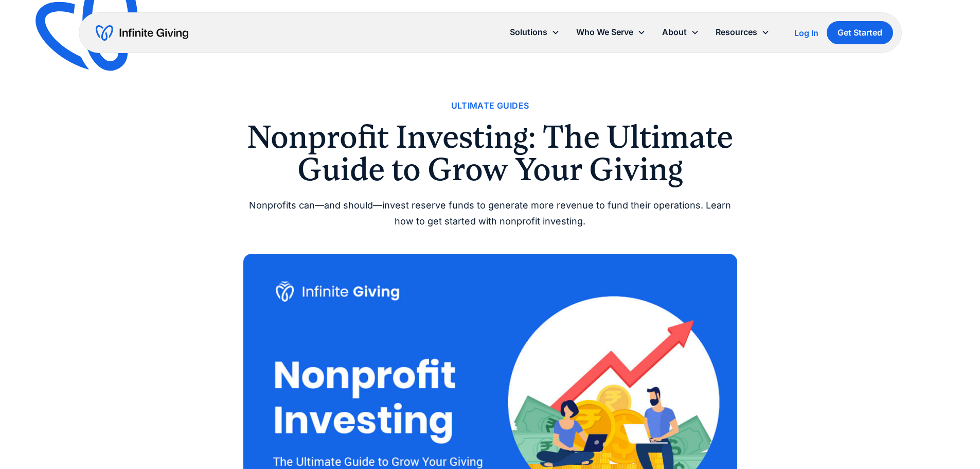 Image resolution: width=980 pixels, height=469 pixels. I want to click on a: Log In, so click(806, 33).